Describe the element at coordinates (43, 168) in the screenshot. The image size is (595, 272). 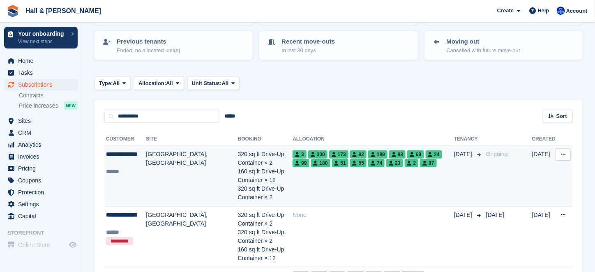
I see `span: Pricing` at that location.